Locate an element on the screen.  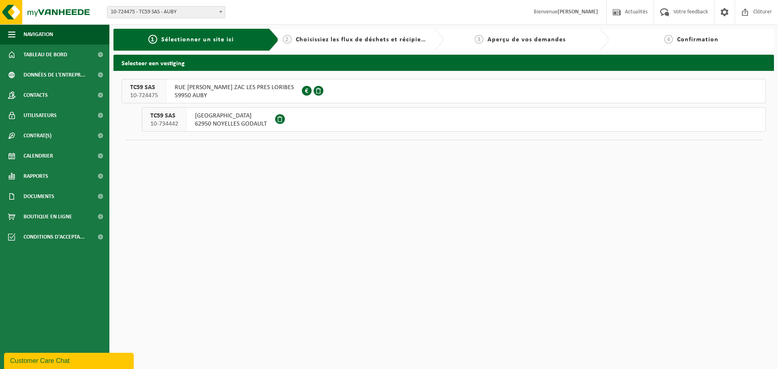
span: 10-724475 - TC59 SAS - AUBY is located at coordinates (166, 12).